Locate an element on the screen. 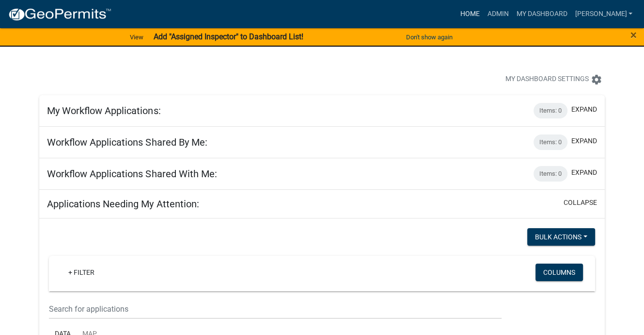 The width and height of the screenshot is (644, 335). button: collapse is located at coordinates (580, 202).